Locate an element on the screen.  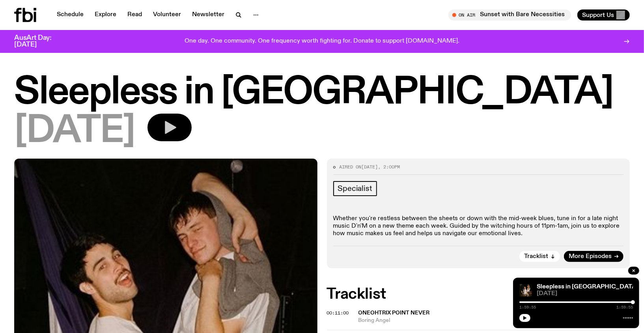
span: Support Us is located at coordinates (598, 15).